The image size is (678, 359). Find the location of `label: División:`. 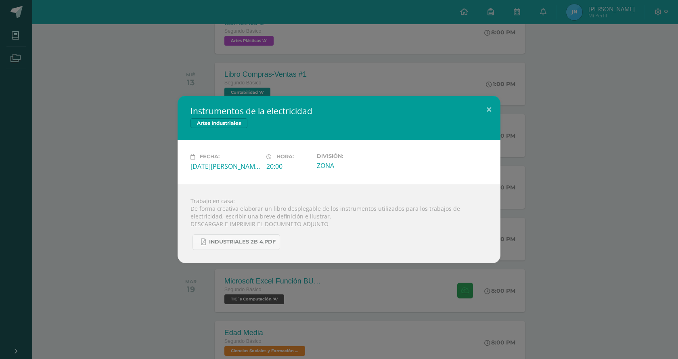

label: División: is located at coordinates (352, 156).